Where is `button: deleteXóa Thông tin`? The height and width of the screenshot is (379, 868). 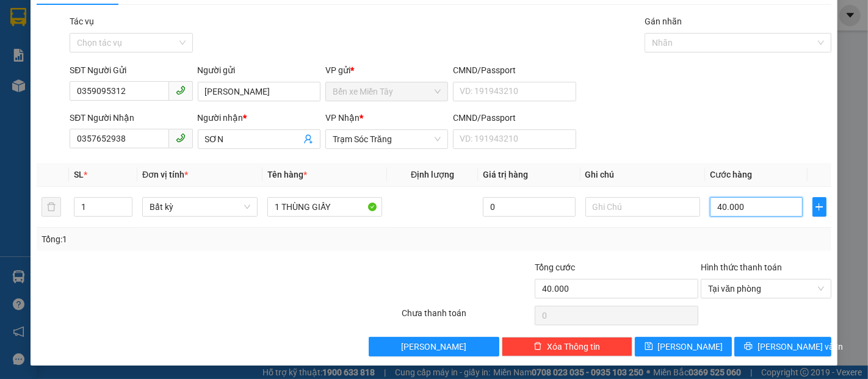
button: deleteXóa Thông tin is located at coordinates (567, 347).